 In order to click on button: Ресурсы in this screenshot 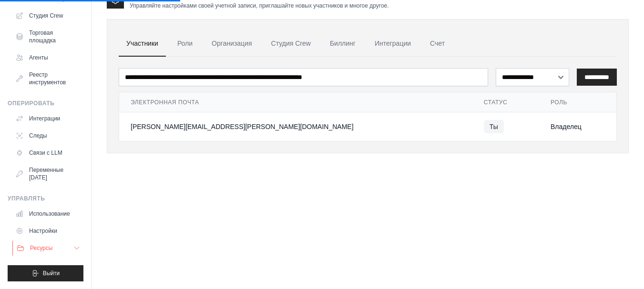, I will do `click(48, 248)`.